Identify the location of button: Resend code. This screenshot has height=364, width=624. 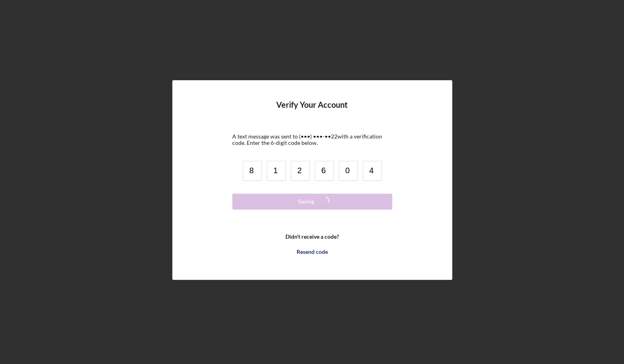
(312, 252).